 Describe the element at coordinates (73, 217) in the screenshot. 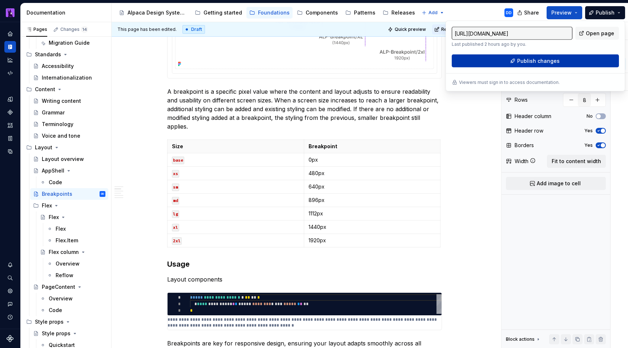

I see `a: Flex` at that location.